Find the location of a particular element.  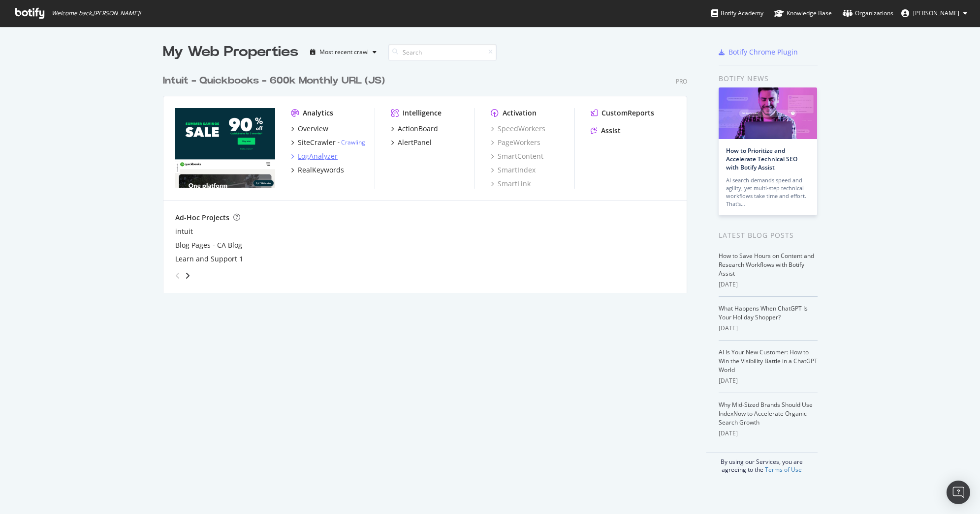

a: Terms of Use is located at coordinates (783, 470).